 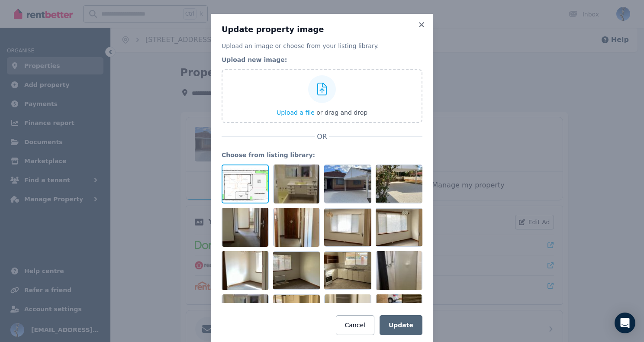 I want to click on div: Open Intercom Messenger, so click(x=625, y=323).